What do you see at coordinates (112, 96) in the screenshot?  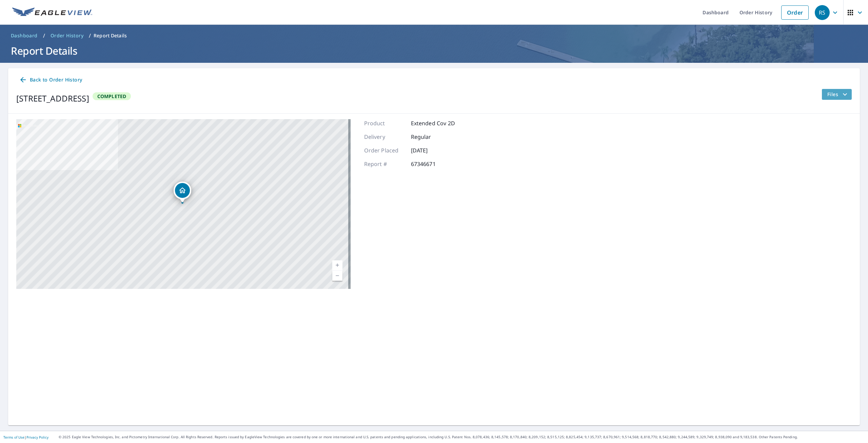 I see `span: Completed` at bounding box center [112, 96].